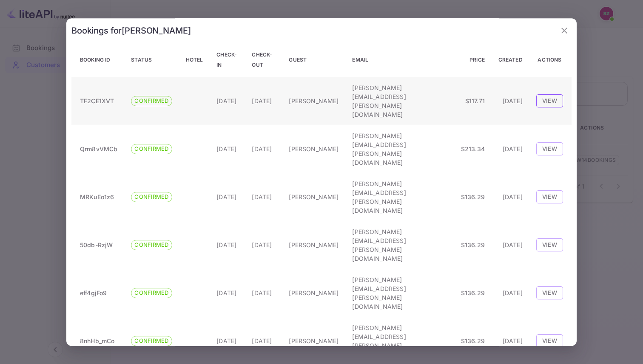 This screenshot has width=643, height=364. What do you see at coordinates (400, 60) in the screenshot?
I see `th: Email` at bounding box center [400, 60].